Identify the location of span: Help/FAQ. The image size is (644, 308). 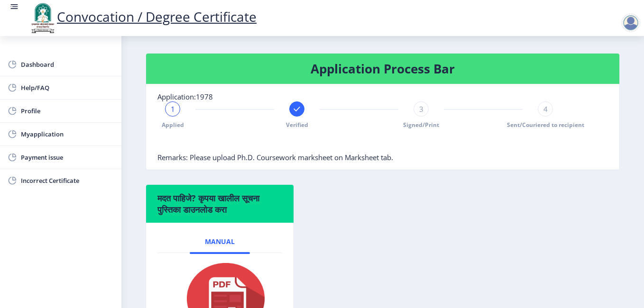
(67, 88).